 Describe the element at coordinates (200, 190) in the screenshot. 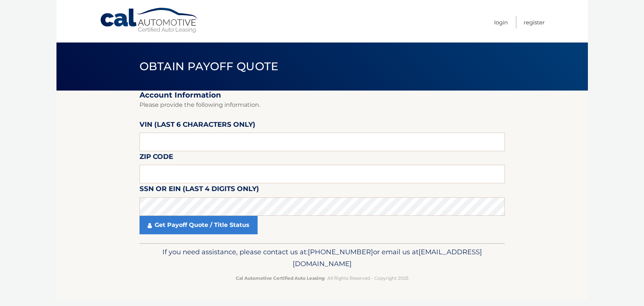

I see `label: SSN or EIN (last 4 digits only)` at that location.